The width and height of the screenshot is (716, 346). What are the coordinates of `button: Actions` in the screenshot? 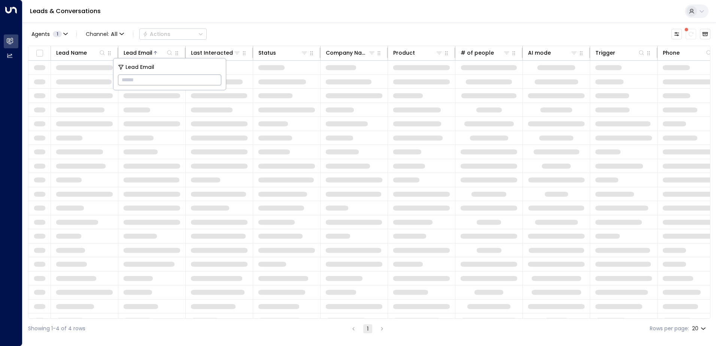 It's located at (173, 34).